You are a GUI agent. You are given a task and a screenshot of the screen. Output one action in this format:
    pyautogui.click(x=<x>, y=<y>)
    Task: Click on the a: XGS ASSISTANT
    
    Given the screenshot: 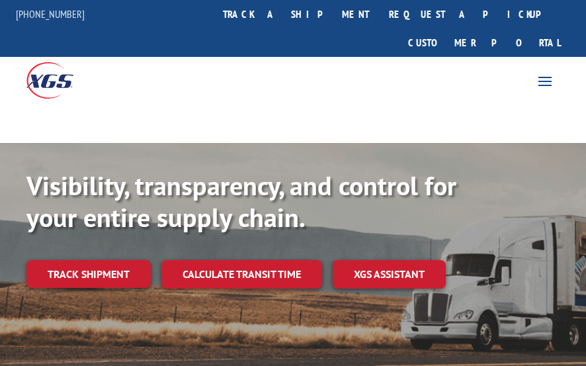 What is the action you would take?
    pyautogui.click(x=389, y=274)
    